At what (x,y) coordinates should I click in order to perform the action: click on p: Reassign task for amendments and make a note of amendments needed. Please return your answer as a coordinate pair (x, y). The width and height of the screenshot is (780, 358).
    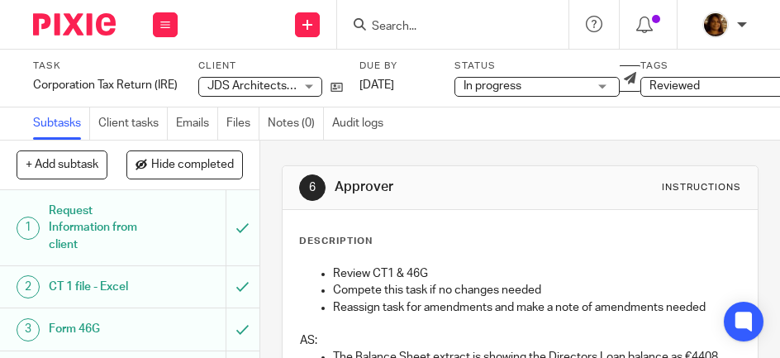
    Looking at the image, I should click on (536, 307).